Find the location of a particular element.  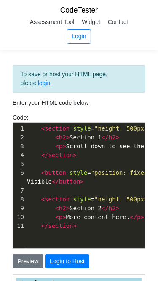

a: Contact is located at coordinates (118, 22).